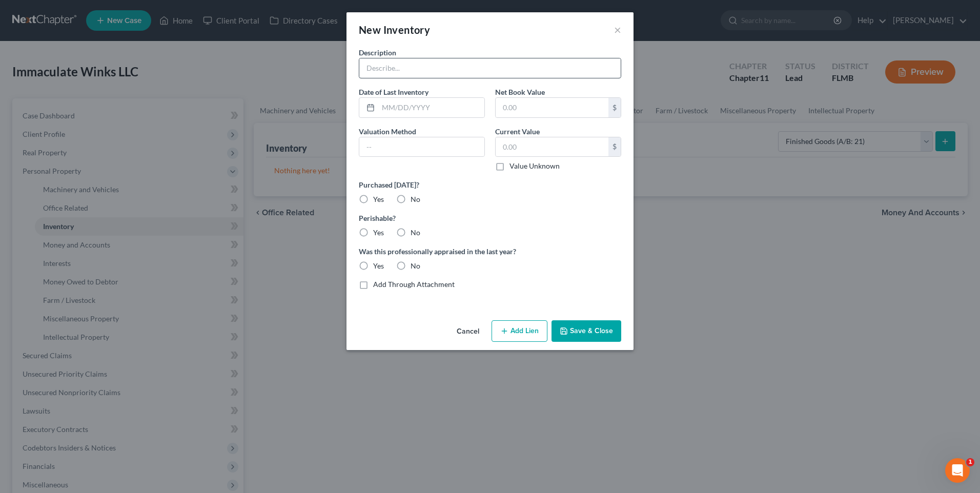 This screenshot has width=980, height=493. I want to click on input: MM/DD/YYYY, so click(431, 108).